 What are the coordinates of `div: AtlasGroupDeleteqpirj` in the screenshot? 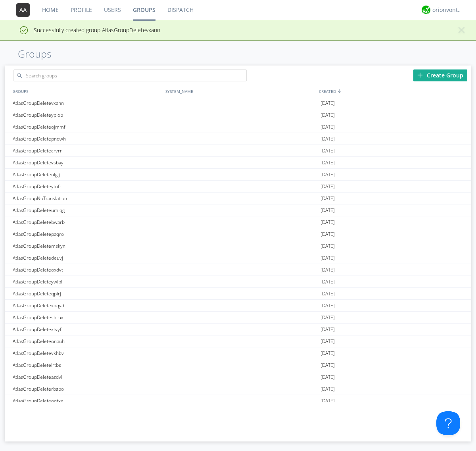 It's located at (87, 293).